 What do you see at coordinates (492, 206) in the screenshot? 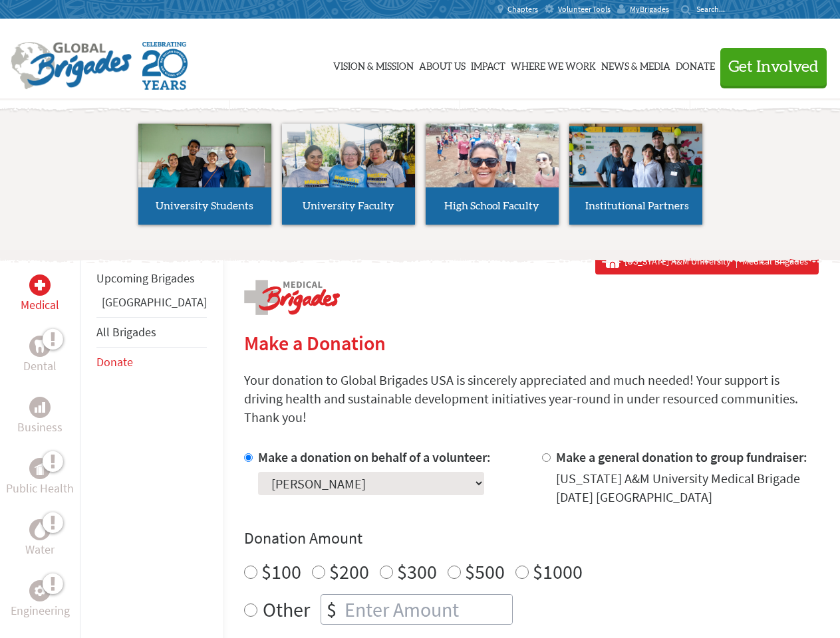
I see `span: High School Faculty` at bounding box center [492, 206].